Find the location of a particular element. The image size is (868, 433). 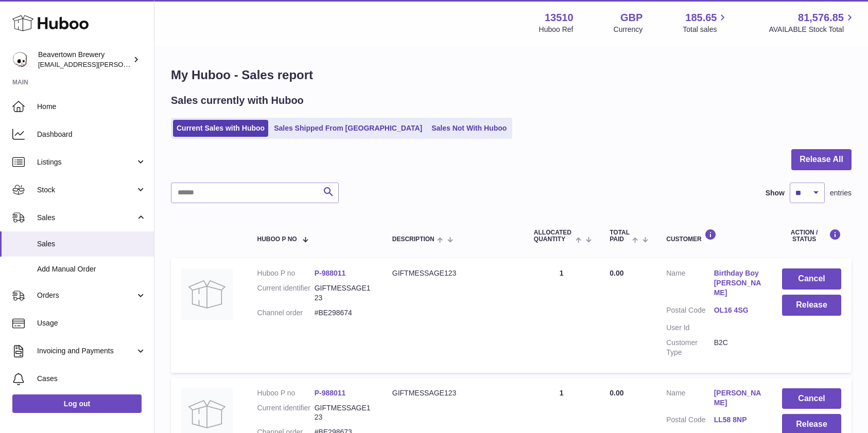

a: Sales Not With Huboo is located at coordinates (469, 128).